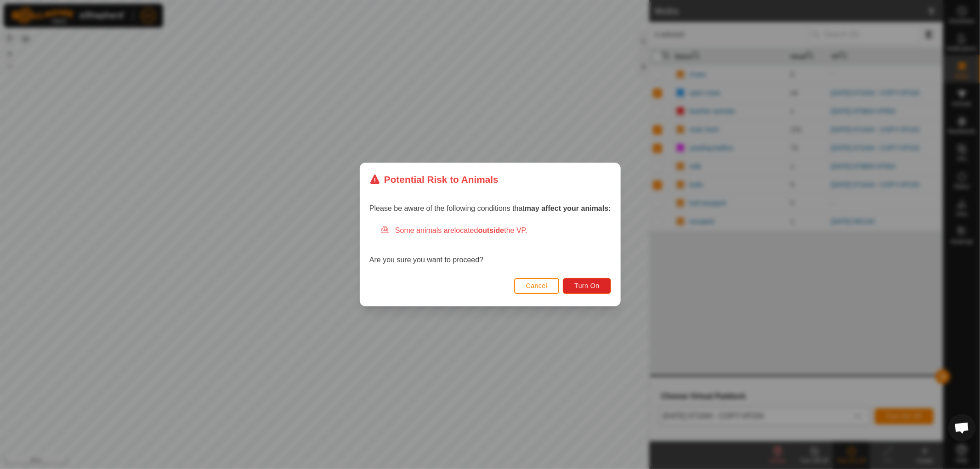  I want to click on strong: may affect your animals:, so click(568, 208).